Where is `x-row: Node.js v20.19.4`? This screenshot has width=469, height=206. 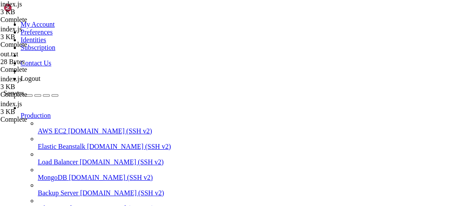 x-row: Node.js v20.19.4 is located at coordinates (181, 131).